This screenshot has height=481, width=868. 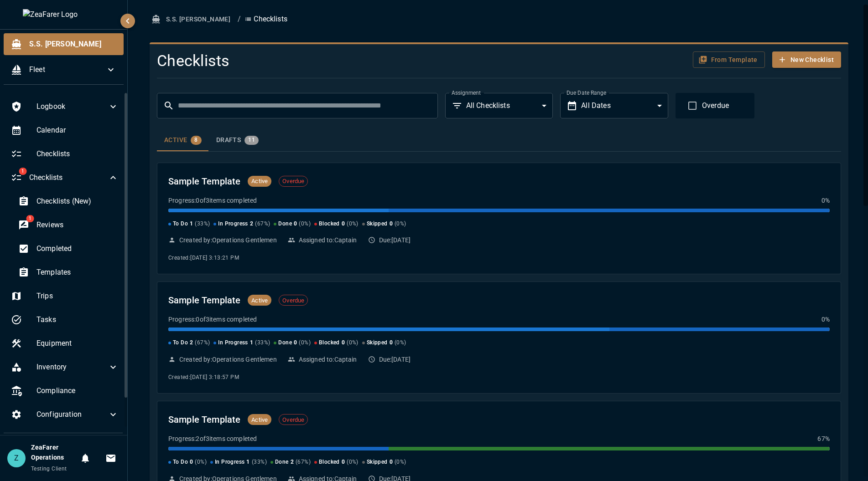 What do you see at coordinates (499, 140) in the screenshot?
I see `div: checklist tabs` at bounding box center [499, 140].